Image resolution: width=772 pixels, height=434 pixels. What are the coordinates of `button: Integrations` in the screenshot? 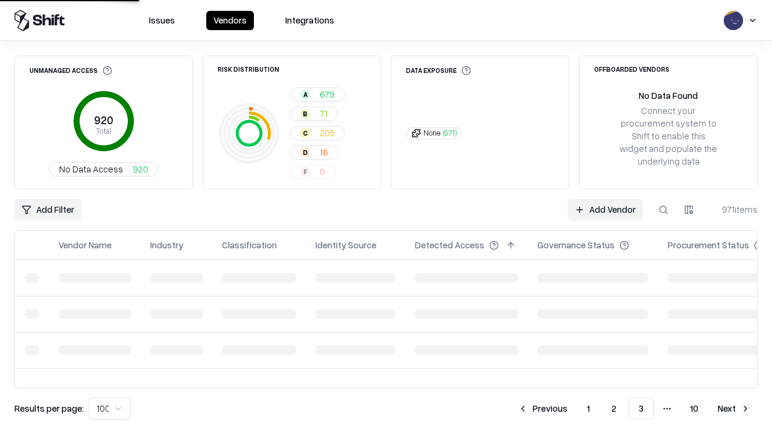 It's located at (309, 20).